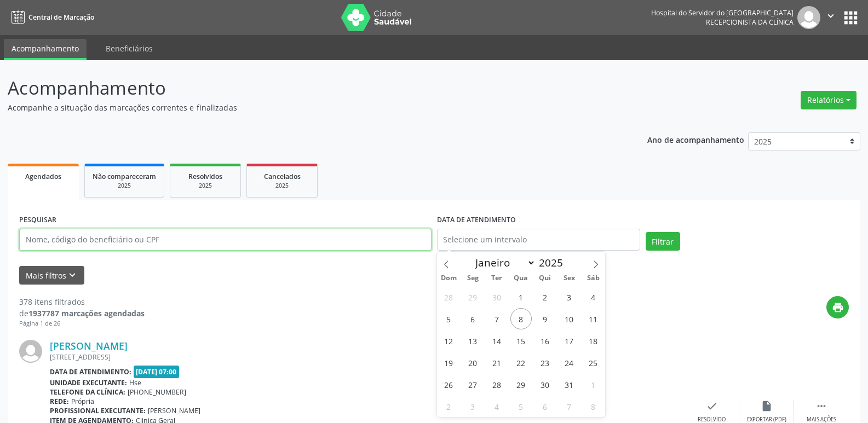 This screenshot has width=868, height=423. I want to click on span: Outubro 16, 2025, so click(545, 341).